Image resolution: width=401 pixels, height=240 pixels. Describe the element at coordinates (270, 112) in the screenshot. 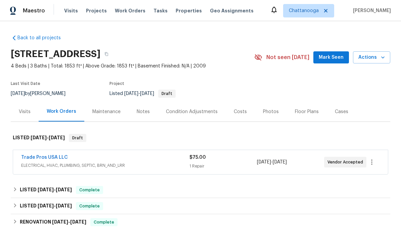

I see `div: Photos` at that location.